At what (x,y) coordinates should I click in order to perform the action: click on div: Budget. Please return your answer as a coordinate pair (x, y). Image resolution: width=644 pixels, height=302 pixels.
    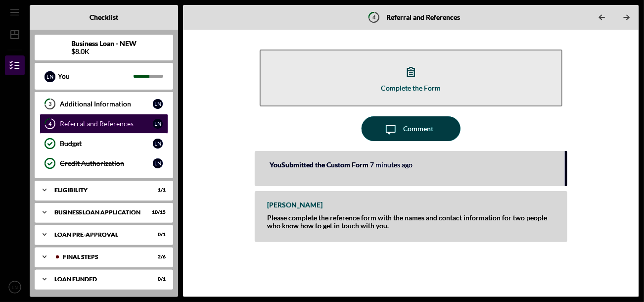
    Looking at the image, I should click on (106, 143).